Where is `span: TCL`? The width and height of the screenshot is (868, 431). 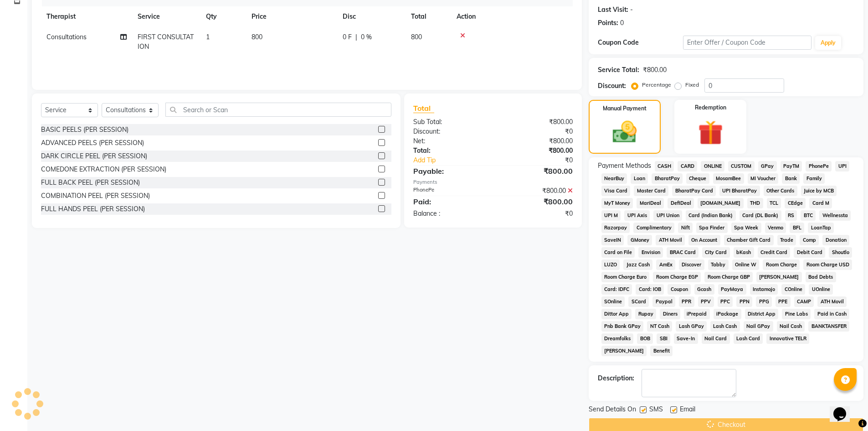
span: TCL is located at coordinates (774, 203).